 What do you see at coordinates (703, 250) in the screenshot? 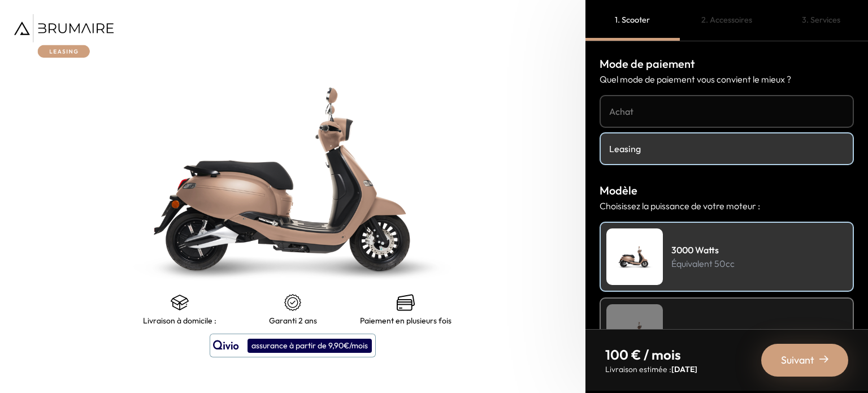
I see `h4: 3000 Watts` at bounding box center [703, 250].